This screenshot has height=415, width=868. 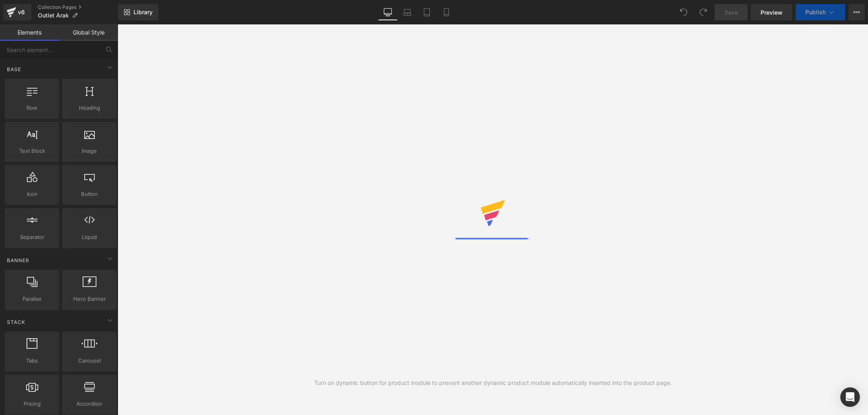 What do you see at coordinates (32, 151) in the screenshot?
I see `span: Text Block` at bounding box center [32, 151].